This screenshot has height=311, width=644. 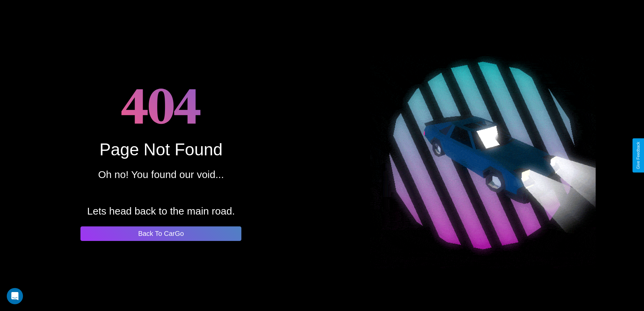 I want to click on img: spinning car, so click(x=483, y=155).